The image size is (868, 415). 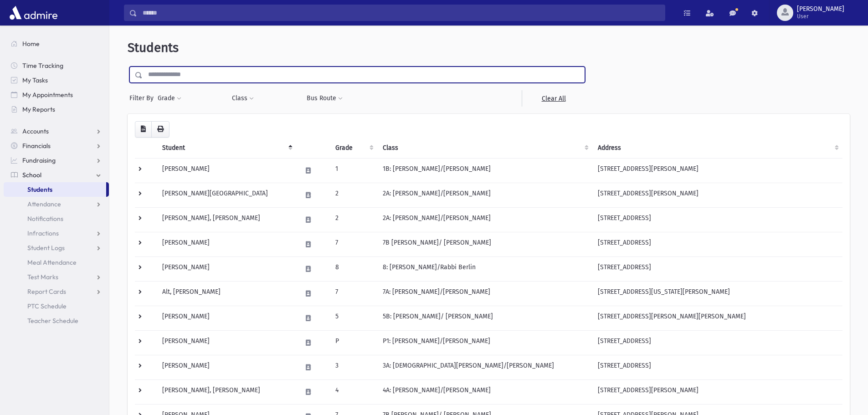 I want to click on span: School, so click(x=32, y=175).